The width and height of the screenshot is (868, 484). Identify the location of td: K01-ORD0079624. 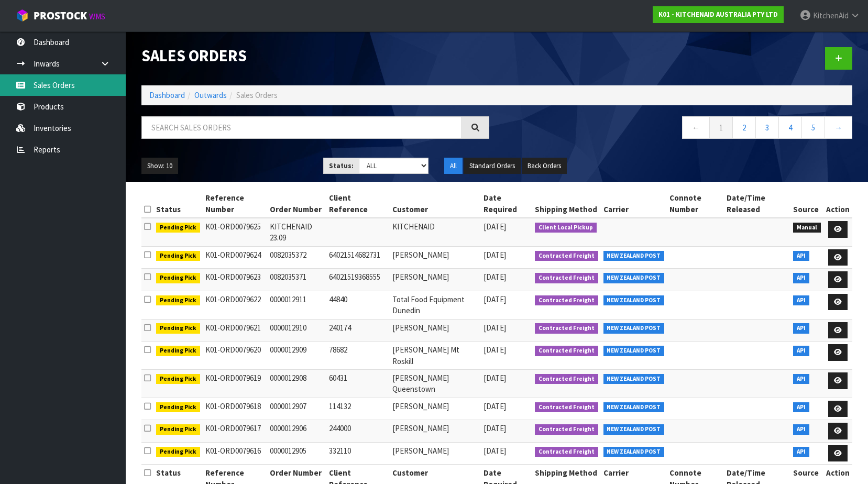
(235, 257).